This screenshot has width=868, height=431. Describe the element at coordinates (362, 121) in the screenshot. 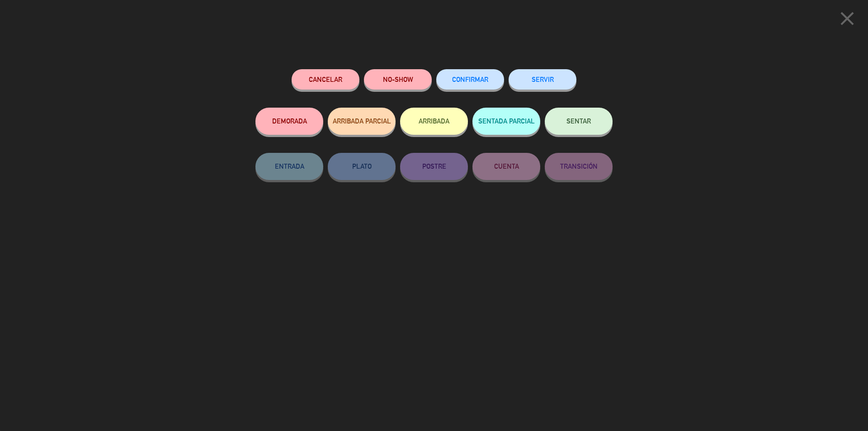

I see `span: ARRIBADA PARCIAL` at that location.